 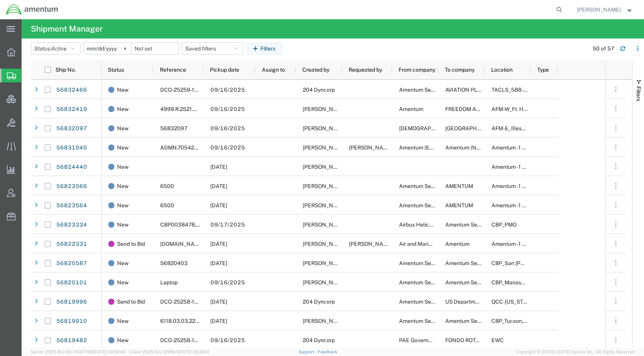 What do you see at coordinates (72, 340) in the screenshot?
I see `a: 56819482` at bounding box center [72, 340].